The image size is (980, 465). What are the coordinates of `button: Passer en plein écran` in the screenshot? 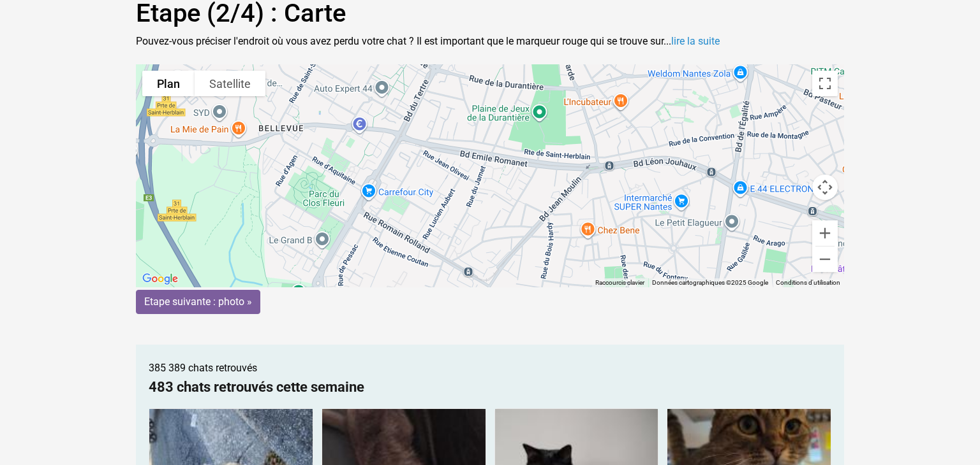 It's located at (825, 83).